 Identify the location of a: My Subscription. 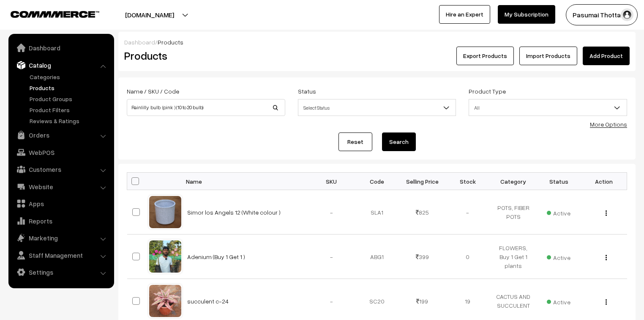
(527, 15).